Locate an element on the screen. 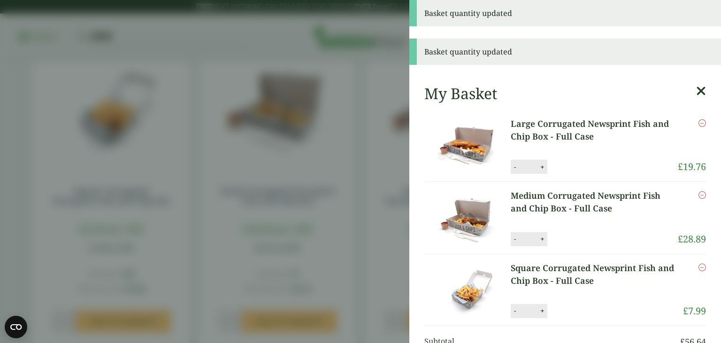 This screenshot has width=721, height=343. bdi: 28.89 is located at coordinates (692, 239).